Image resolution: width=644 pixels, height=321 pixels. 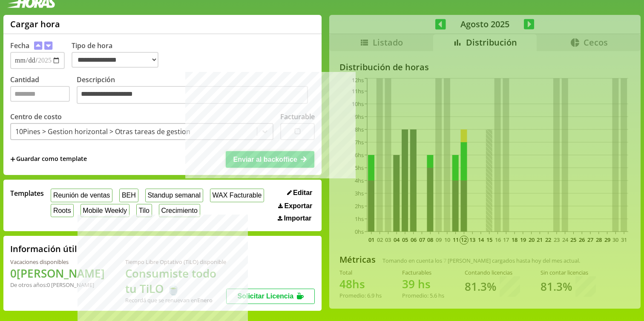 What do you see at coordinates (40, 94) in the screenshot?
I see `input: Cantidad` at bounding box center [40, 94].